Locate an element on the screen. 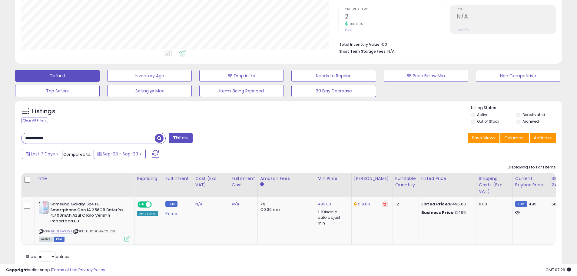 This screenshot has height=276, width=577. button: 30 Day Decrease is located at coordinates (333, 91).